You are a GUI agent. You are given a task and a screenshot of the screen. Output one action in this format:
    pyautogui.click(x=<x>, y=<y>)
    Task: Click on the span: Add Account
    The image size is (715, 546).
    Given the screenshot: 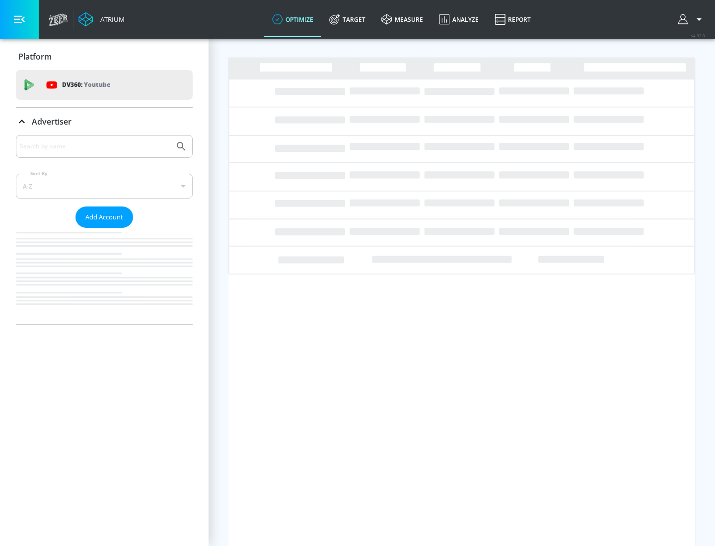 What is the action you would take?
    pyautogui.click(x=104, y=217)
    